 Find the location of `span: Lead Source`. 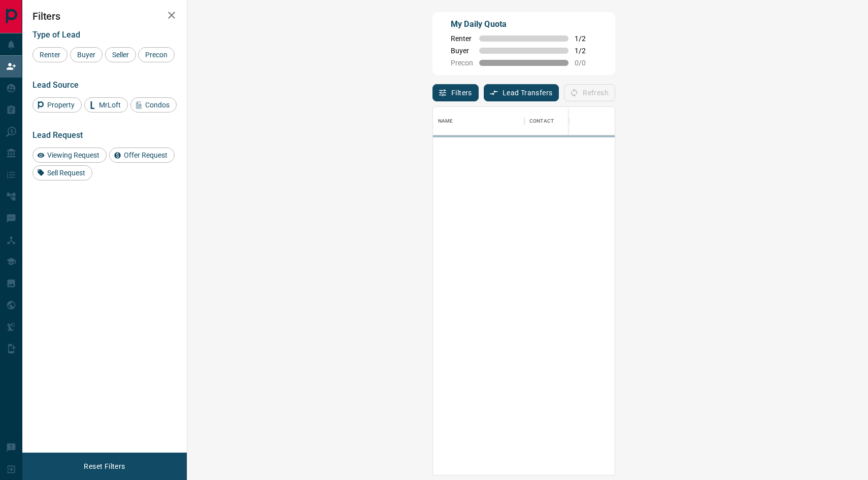

span: Lead Source is located at coordinates (56, 85).